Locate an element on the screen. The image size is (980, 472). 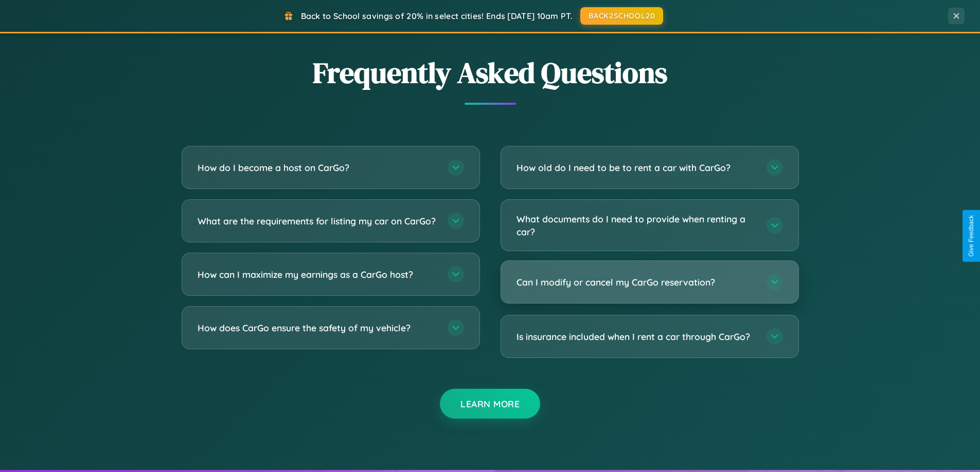
button: BACK2SCHOOL20 is located at coordinates (621, 16).